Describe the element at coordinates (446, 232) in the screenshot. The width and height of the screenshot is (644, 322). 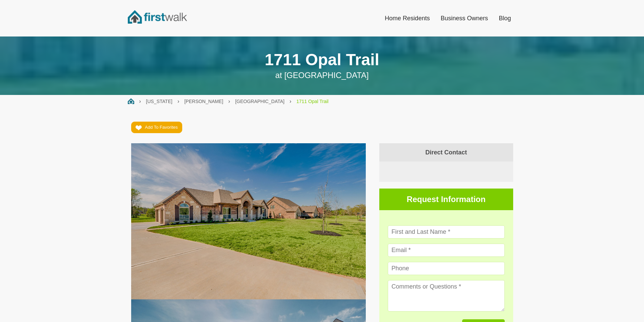
I see `input: First and Last Name *` at that location.